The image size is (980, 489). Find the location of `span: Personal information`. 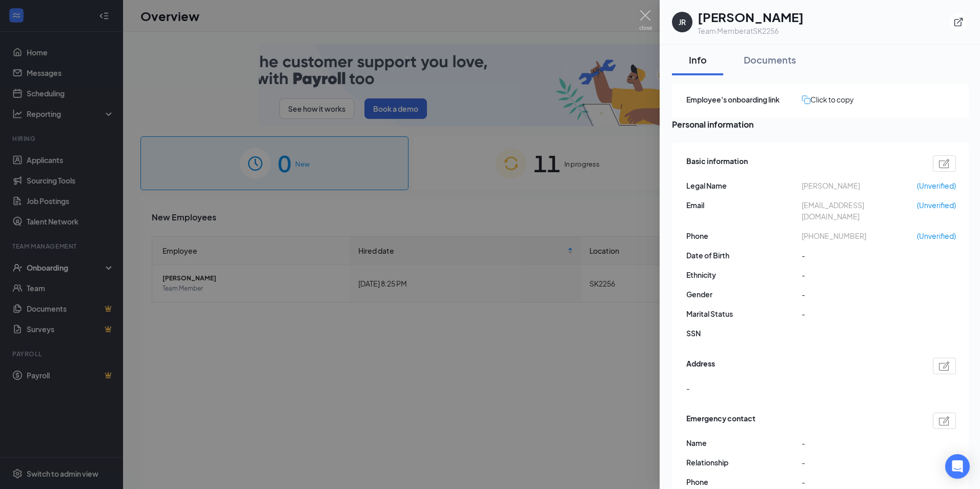

span: Personal information is located at coordinates (821, 124).